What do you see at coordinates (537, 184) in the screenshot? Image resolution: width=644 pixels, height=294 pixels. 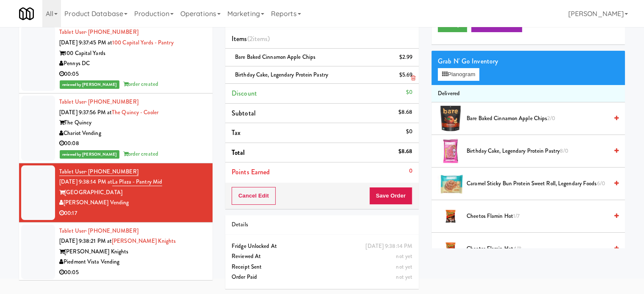 I see `span: Caramel Sticky Bun Protein Sweet Roll, Legendary Foods` at bounding box center [537, 184].